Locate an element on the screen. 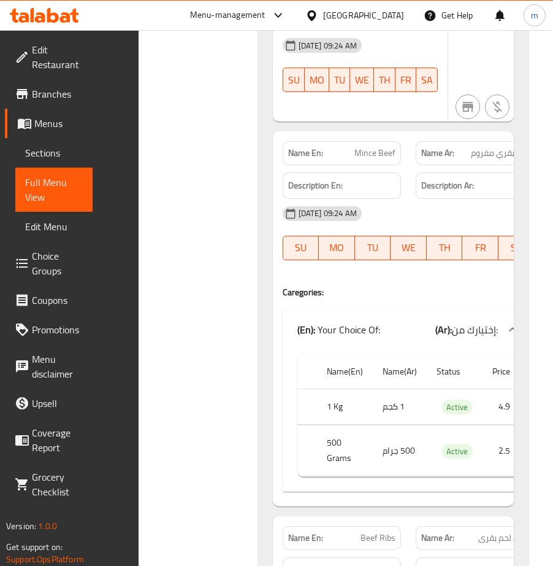 This screenshot has height=566, width=553. div: (En): Your Choice Of:(Ar):إختيارك من: is located at coordinates (409, 329).